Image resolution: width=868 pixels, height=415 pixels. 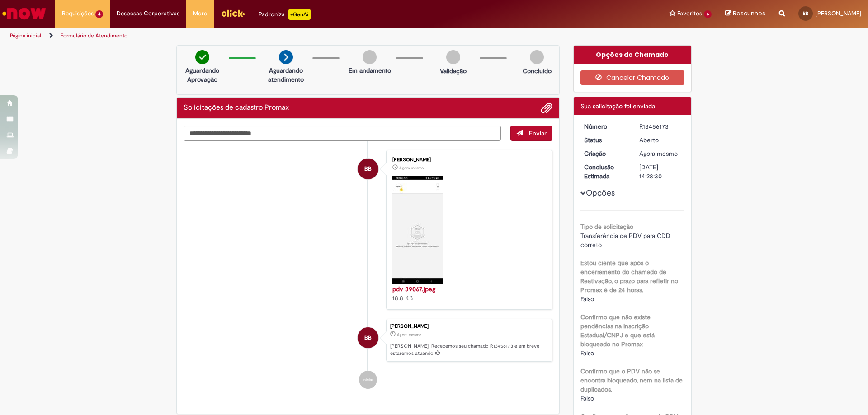 What do you see at coordinates (607, 227) in the screenshot?
I see `b: Tipo de solicitação` at bounding box center [607, 227].